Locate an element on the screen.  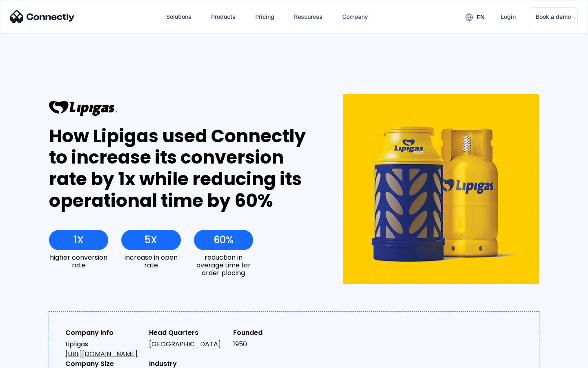
div: Pricing is located at coordinates (264, 17).